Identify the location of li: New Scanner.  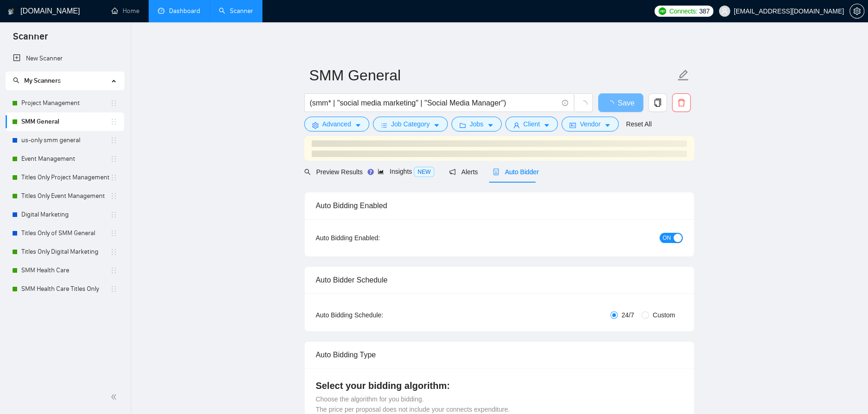
(64, 59).